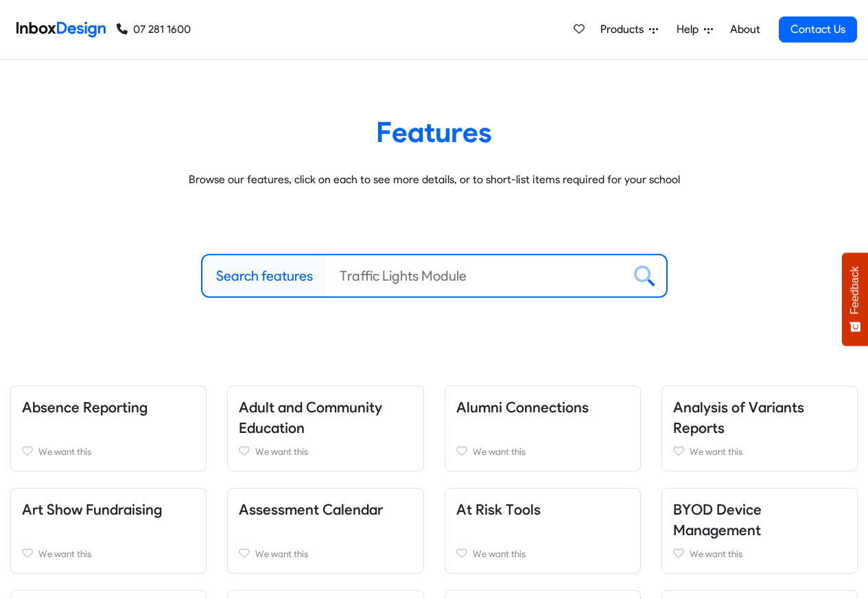 This screenshot has width=868, height=599. What do you see at coordinates (738, 417) in the screenshot?
I see `a: Analysis of Variants Reports` at bounding box center [738, 417].